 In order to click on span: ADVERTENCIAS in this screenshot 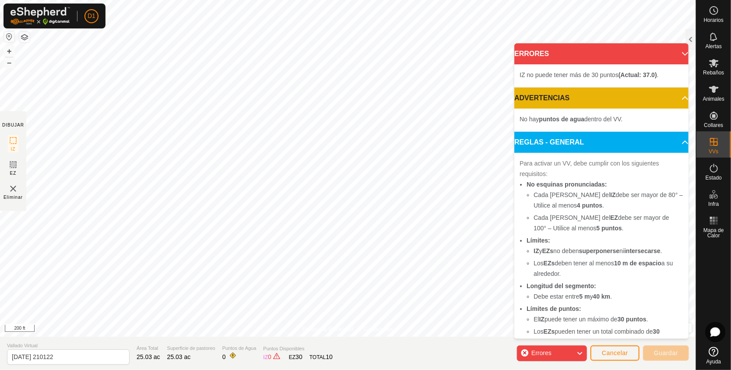, I will do `click(542, 98)`.